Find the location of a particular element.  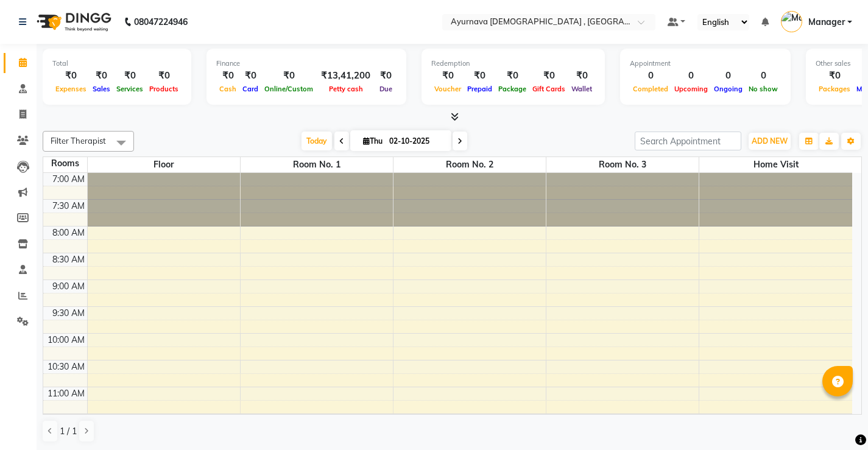

span: ADD NEW is located at coordinates (769, 140).